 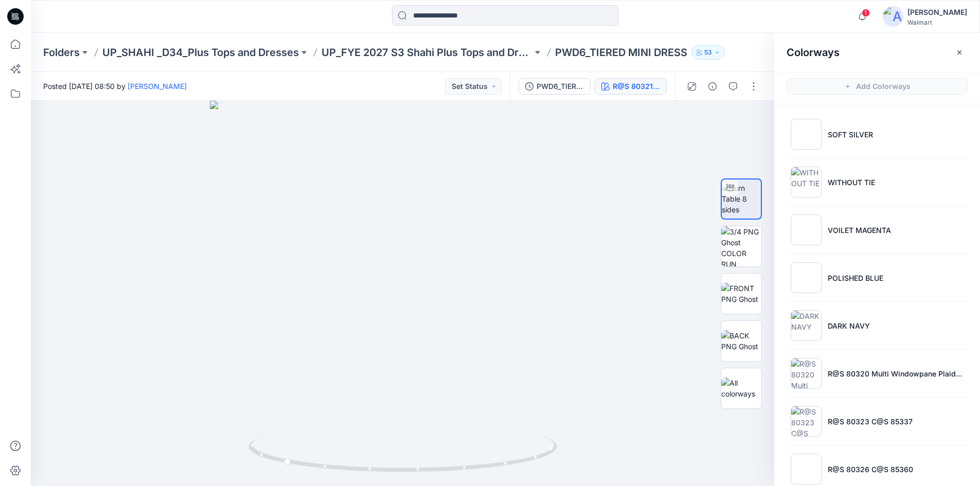 What do you see at coordinates (806, 230) in the screenshot?
I see `img: VOILET MAGENTA` at bounding box center [806, 230].